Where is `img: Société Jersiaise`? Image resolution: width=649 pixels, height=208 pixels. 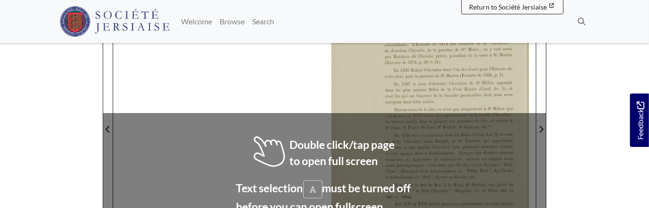 img: Société Jersiaise is located at coordinates (115, 21).